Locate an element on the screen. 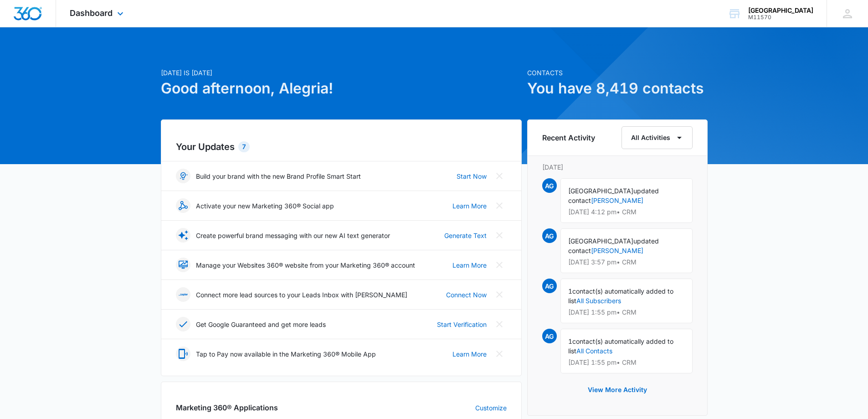 The width and height of the screenshot is (868, 419). h1: You have 8,419 contacts is located at coordinates (617, 88).